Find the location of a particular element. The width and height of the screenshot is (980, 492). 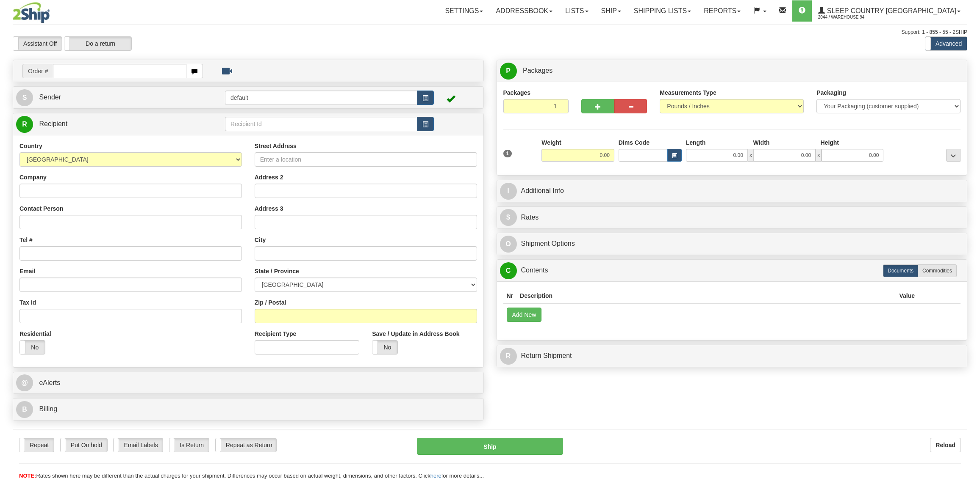

label: Country is located at coordinates (31, 146).